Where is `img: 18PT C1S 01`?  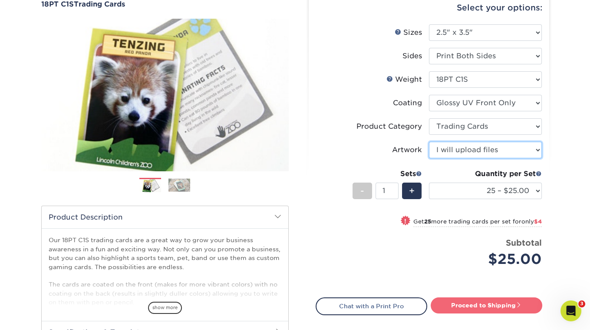
img: 18PT C1S 01 is located at coordinates (165, 95).